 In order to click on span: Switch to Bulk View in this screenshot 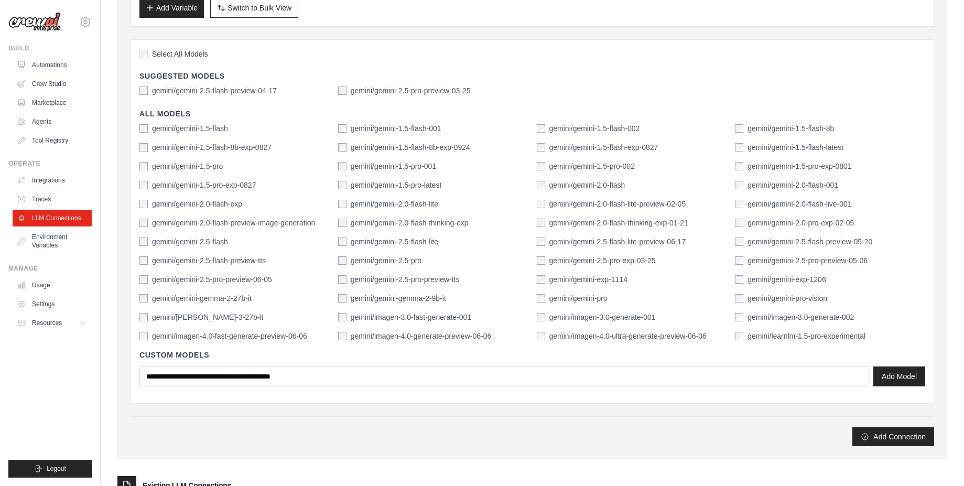, I will do `click(260, 8)`.